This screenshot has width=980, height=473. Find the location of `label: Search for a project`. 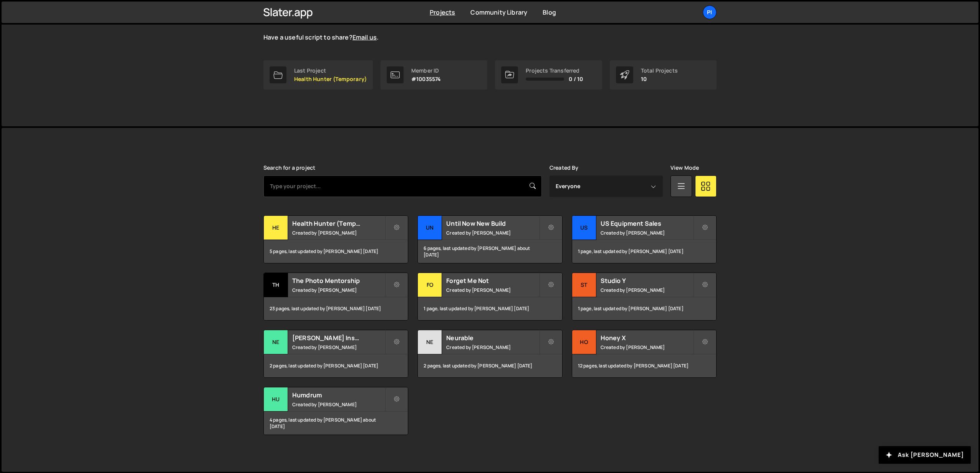

label: Search for a project is located at coordinates (289, 168).